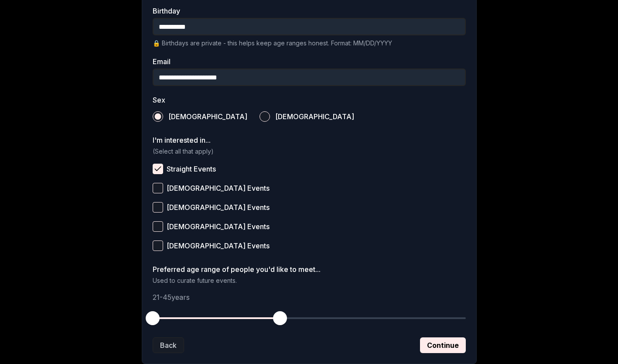  What do you see at coordinates (168, 345) in the screenshot?
I see `button: Back` at bounding box center [168, 345].